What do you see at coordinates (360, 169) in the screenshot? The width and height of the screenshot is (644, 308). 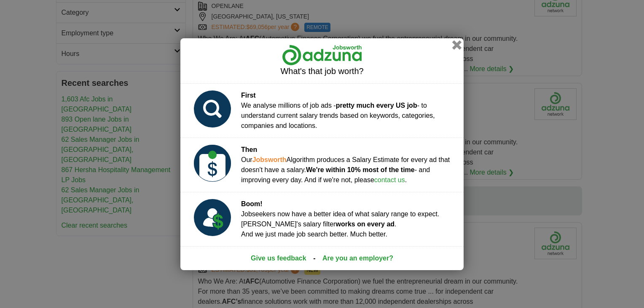 I see `strong: We're within 10% most of the time` at bounding box center [360, 169].